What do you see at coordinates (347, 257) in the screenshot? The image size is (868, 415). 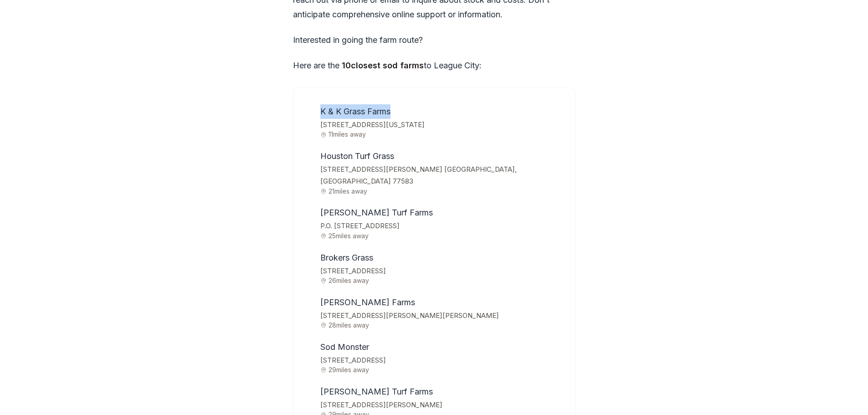 I see `span: Brokers Grass` at bounding box center [347, 257].